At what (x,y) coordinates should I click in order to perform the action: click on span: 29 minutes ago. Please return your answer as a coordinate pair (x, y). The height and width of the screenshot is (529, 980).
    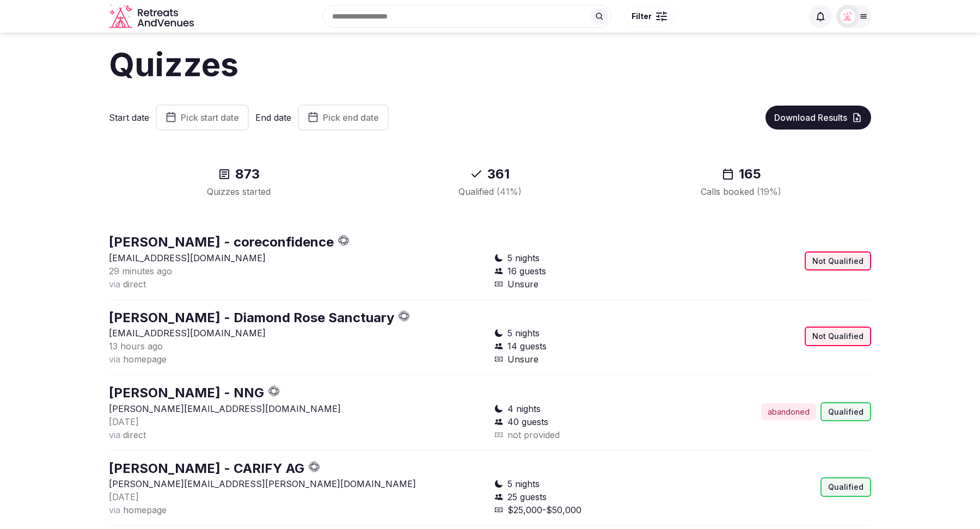
    Looking at the image, I should click on (140, 271).